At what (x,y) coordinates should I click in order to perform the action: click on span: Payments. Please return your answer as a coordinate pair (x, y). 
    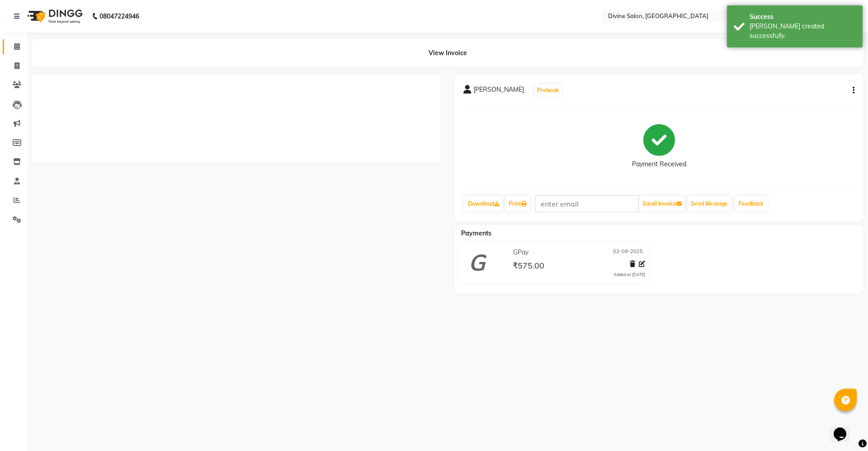
    Looking at the image, I should click on (476, 233).